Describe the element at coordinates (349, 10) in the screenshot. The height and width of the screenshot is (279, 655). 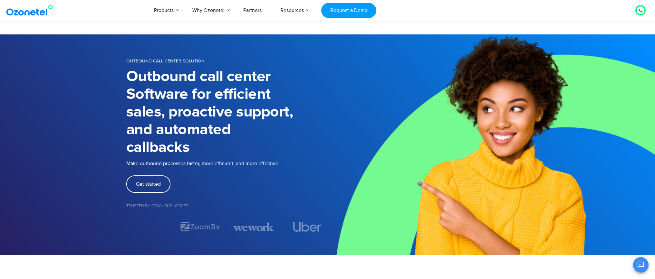
I see `a: Request a Demo` at that location.